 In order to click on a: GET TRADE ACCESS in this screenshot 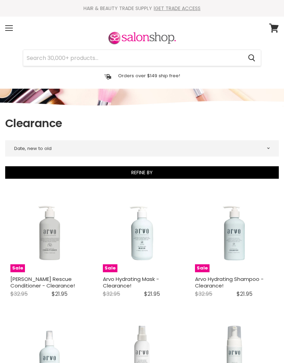, I will do `click(178, 8)`.